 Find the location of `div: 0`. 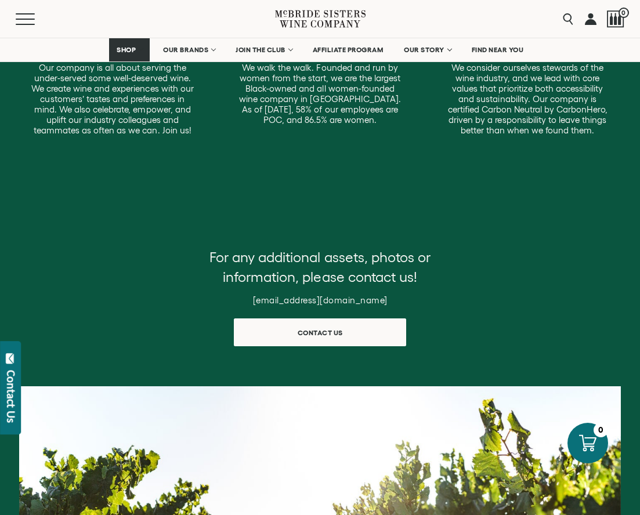

div: 0 is located at coordinates (600, 430).